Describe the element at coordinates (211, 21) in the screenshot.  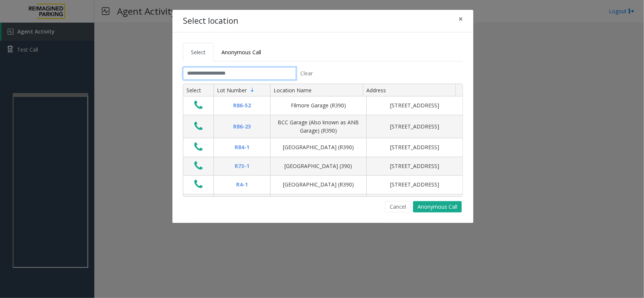
I see `h4: Select location` at that location.